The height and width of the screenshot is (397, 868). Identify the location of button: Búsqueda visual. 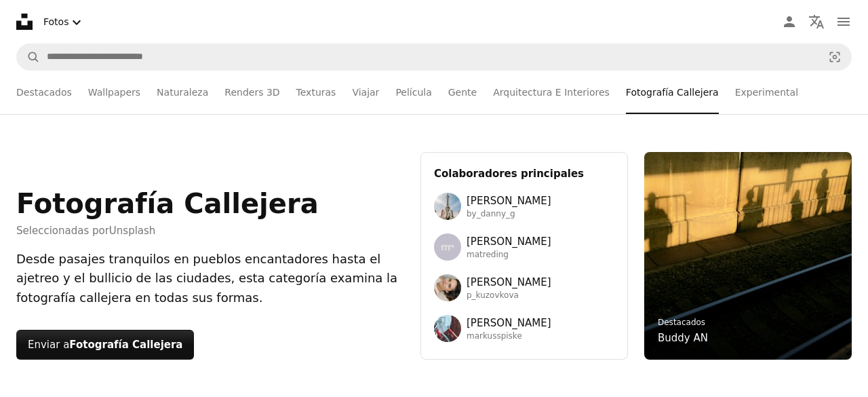
(834, 57).